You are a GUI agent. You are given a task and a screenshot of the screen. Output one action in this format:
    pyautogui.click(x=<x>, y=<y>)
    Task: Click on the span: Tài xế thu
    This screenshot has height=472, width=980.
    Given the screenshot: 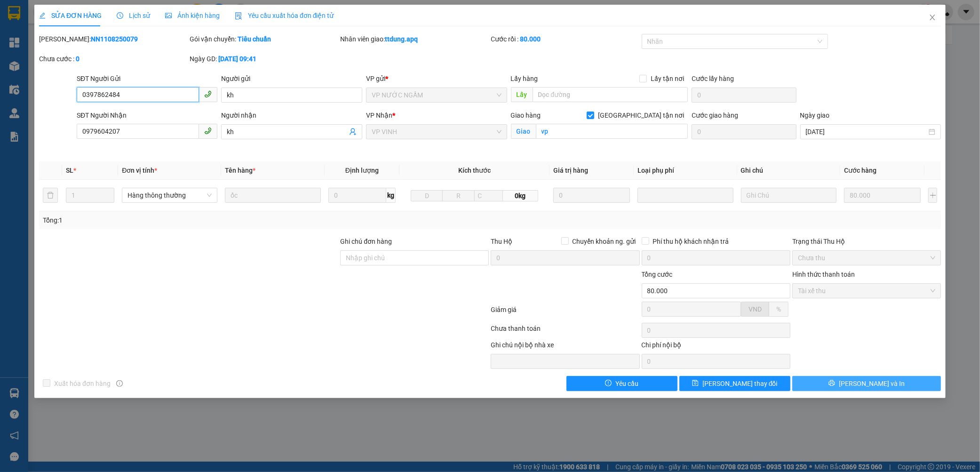 What is the action you would take?
    pyautogui.click(x=867, y=290)
    